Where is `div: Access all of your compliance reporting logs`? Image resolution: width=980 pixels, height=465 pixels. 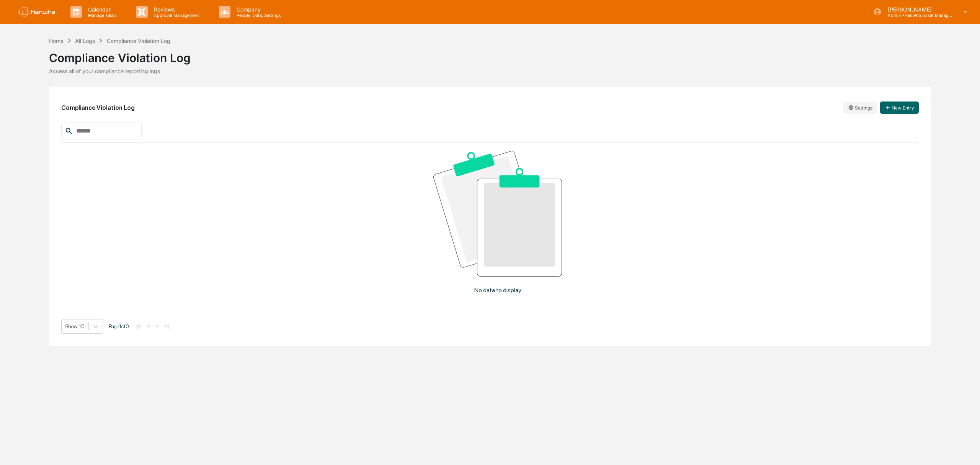 div: Access all of your compliance reporting logs is located at coordinates (490, 71).